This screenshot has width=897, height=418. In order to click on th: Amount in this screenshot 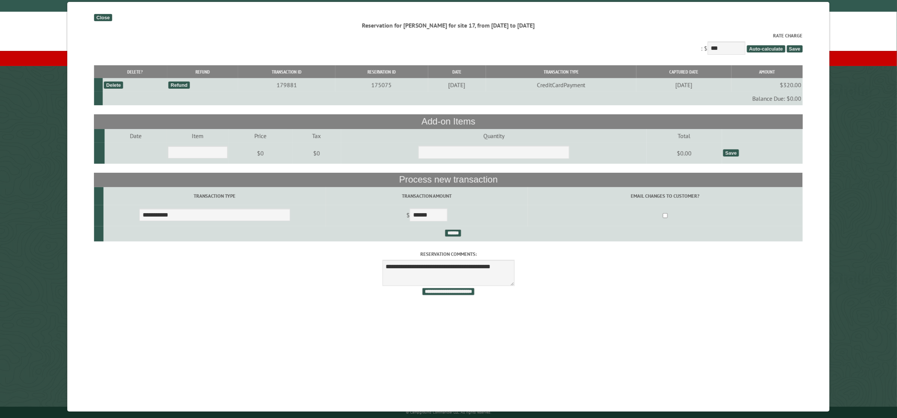, I will do `click(768, 72)`.